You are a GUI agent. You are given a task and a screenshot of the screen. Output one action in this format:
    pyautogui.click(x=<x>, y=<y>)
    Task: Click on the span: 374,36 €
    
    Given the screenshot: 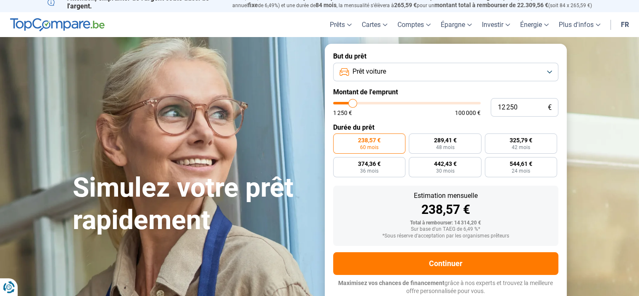 What is the action you would take?
    pyautogui.click(x=370, y=164)
    